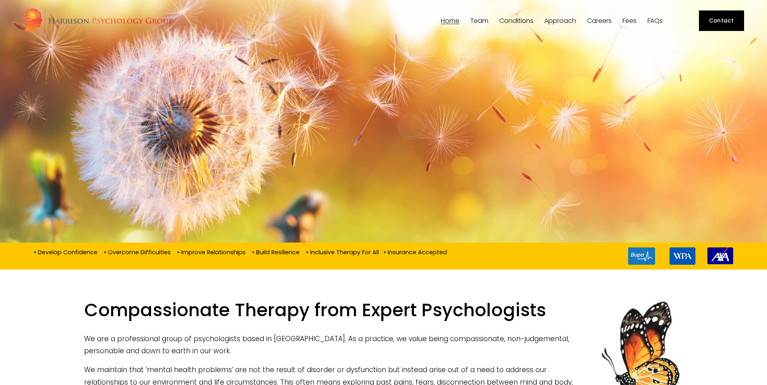 This screenshot has height=385, width=767. What do you see at coordinates (479, 21) in the screenshot?
I see `span: Team` at bounding box center [479, 21].